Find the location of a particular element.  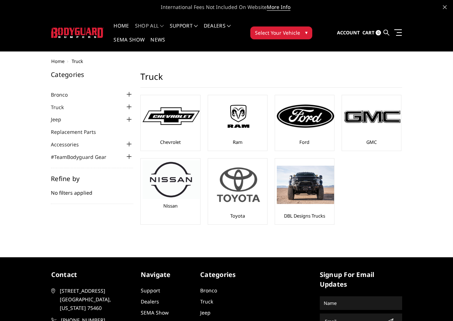

a: Ram is located at coordinates (237, 142).